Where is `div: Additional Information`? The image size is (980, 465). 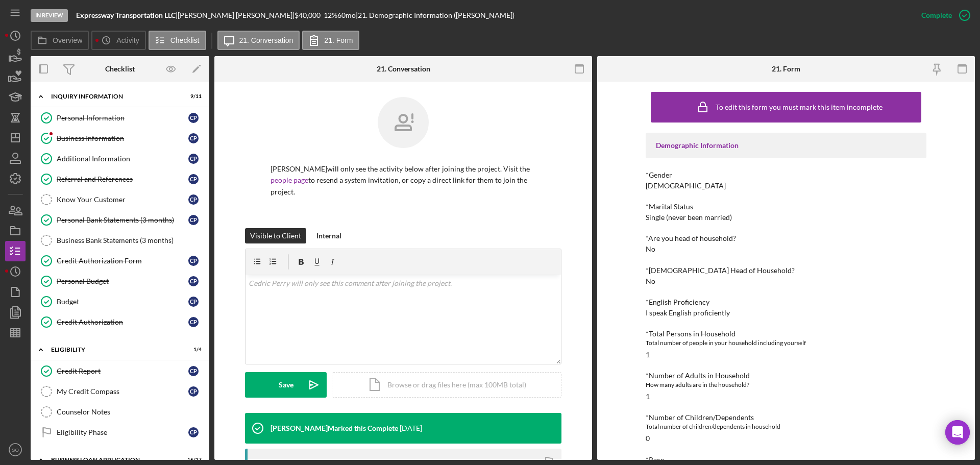 div: Additional Information is located at coordinates (122, 158).